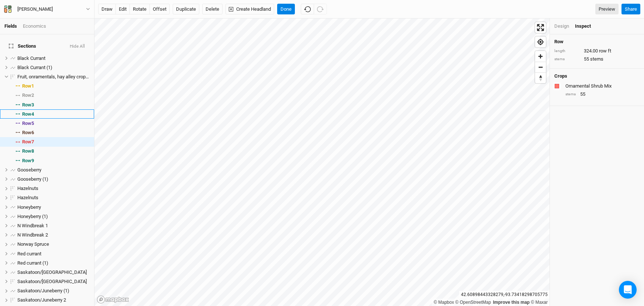 The image size is (644, 306). What do you see at coordinates (29, 207) in the screenshot?
I see `span: Honeyberry` at bounding box center [29, 207].